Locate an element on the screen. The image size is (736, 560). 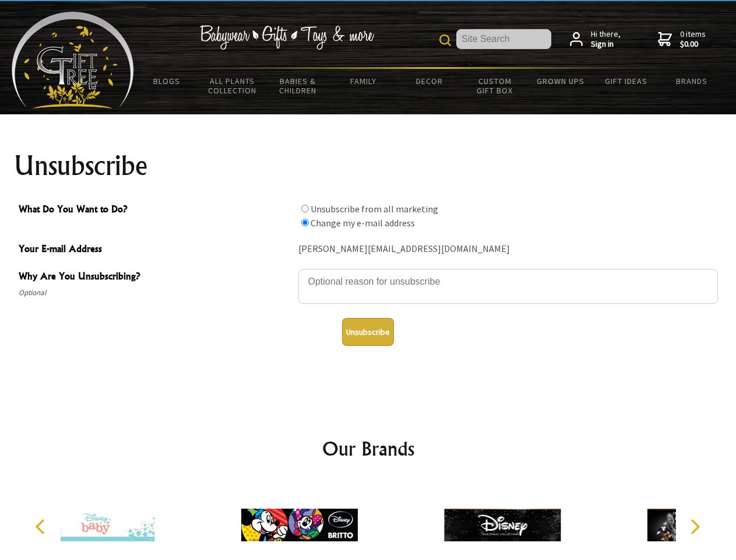
a: Grown Ups is located at coordinates (561, 81).